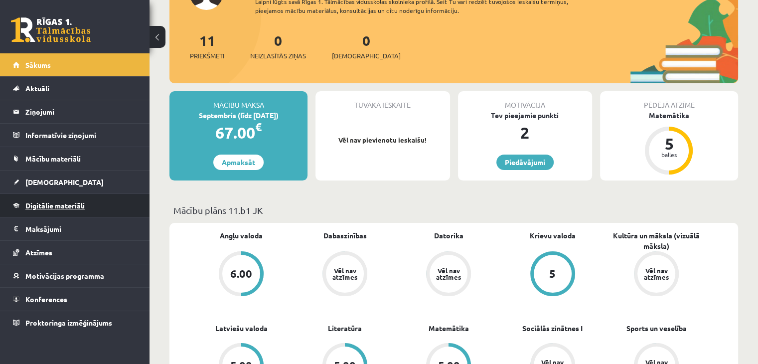  What do you see at coordinates (55, 205) in the screenshot?
I see `span: Digitālie materiāli` at bounding box center [55, 205].